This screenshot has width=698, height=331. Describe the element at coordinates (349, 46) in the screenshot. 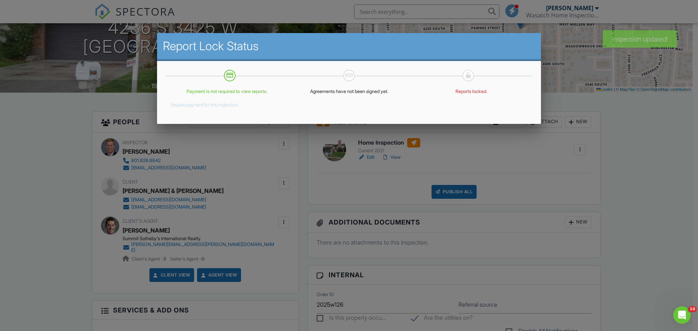

I see `h2: Report Lock Status` at that location.